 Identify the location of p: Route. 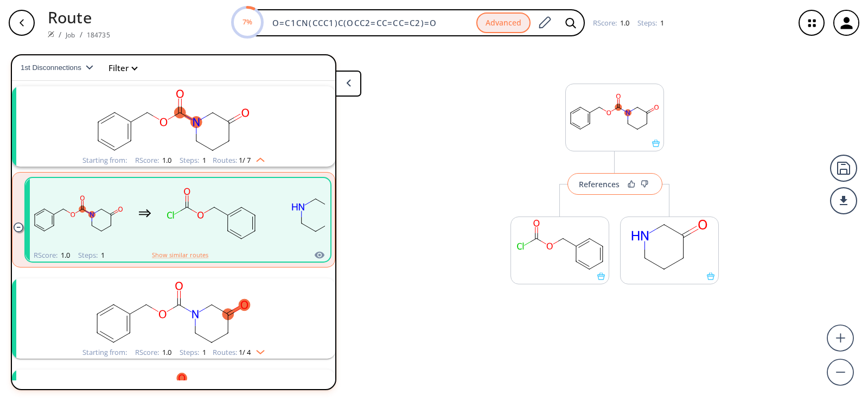
(78, 17).